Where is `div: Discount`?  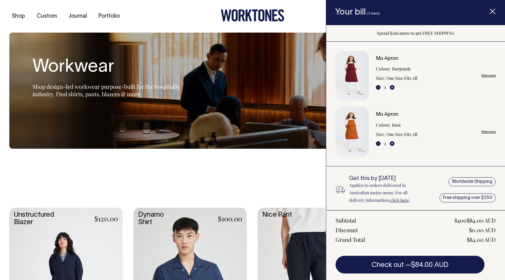 div: Discount is located at coordinates (347, 230).